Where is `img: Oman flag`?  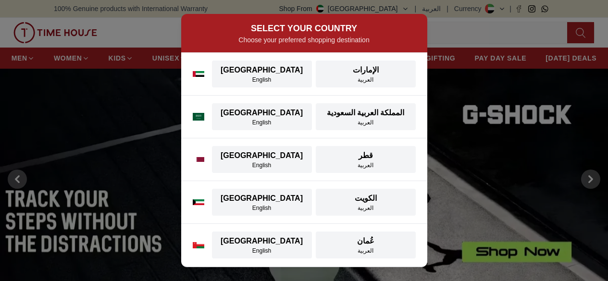 img: Oman flag is located at coordinates (199, 245).